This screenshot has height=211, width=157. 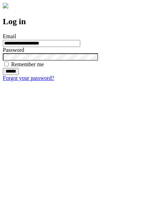 I want to click on label: Password, so click(x=13, y=50).